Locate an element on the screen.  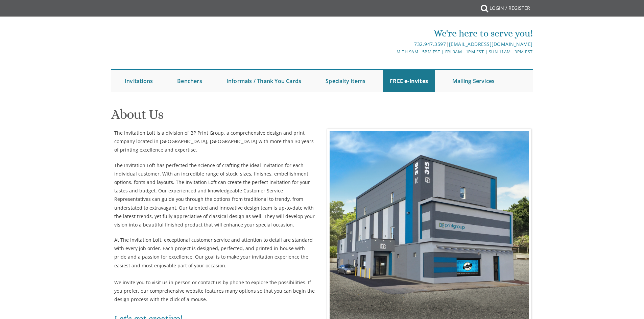
p: We invite you to visit us in person or contact us by phone to explore the possibilities. If you p... is located at coordinates (216, 291).